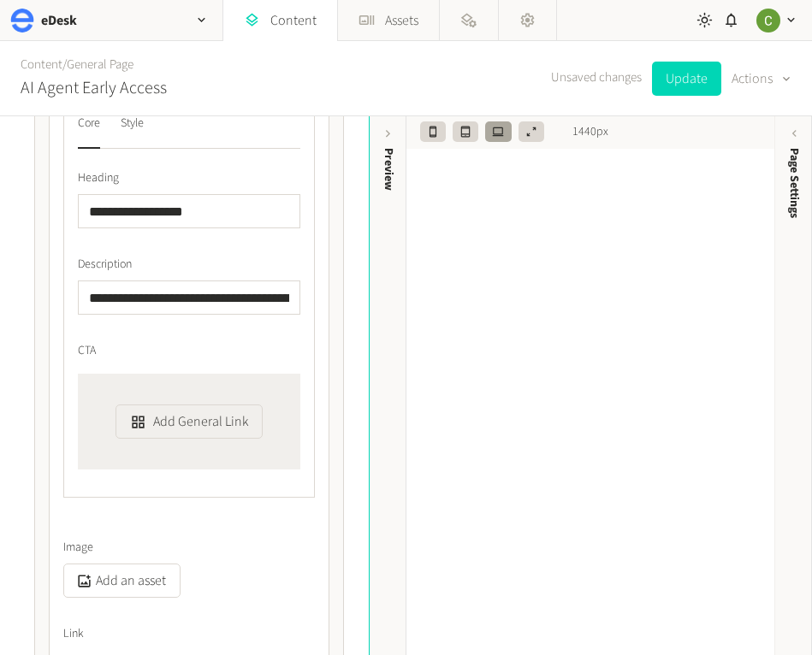  Describe the element at coordinates (388, 169) in the screenshot. I see `div: Preview` at that location.